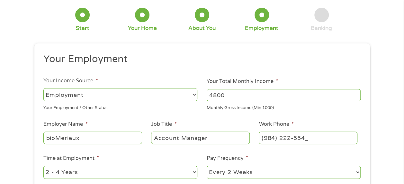  I want to click on input: 1800, so click(283, 95).